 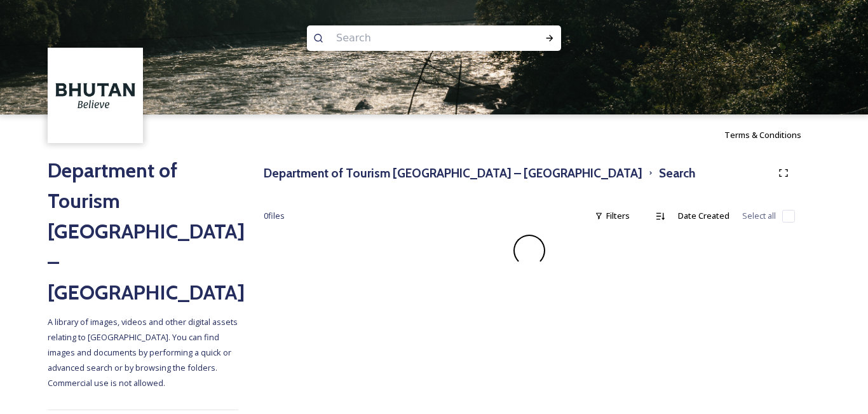 I want to click on a: Terms & Conditions, so click(x=772, y=135).